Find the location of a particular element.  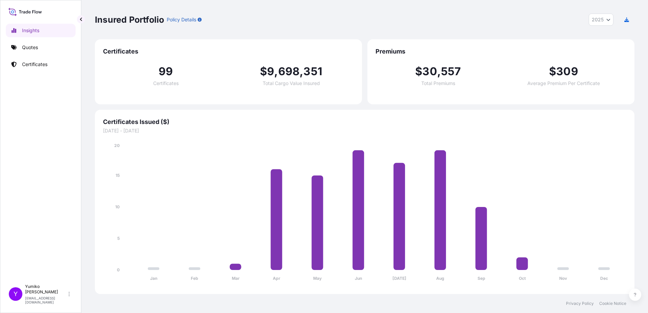

tspan: Jan is located at coordinates (153, 278).